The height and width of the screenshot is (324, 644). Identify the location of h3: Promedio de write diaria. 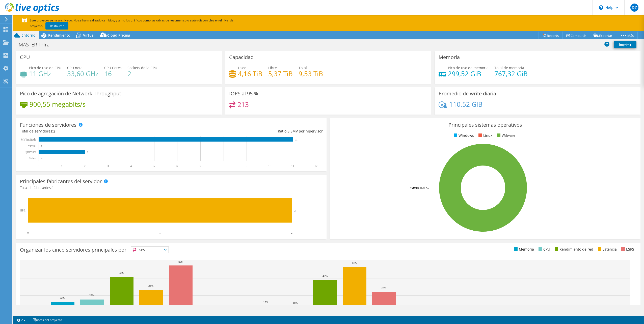
(468, 94).